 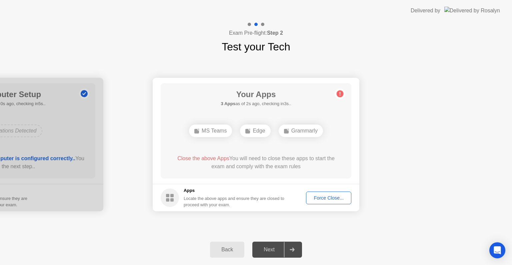 I want to click on div: Grammarly, so click(x=301, y=131).